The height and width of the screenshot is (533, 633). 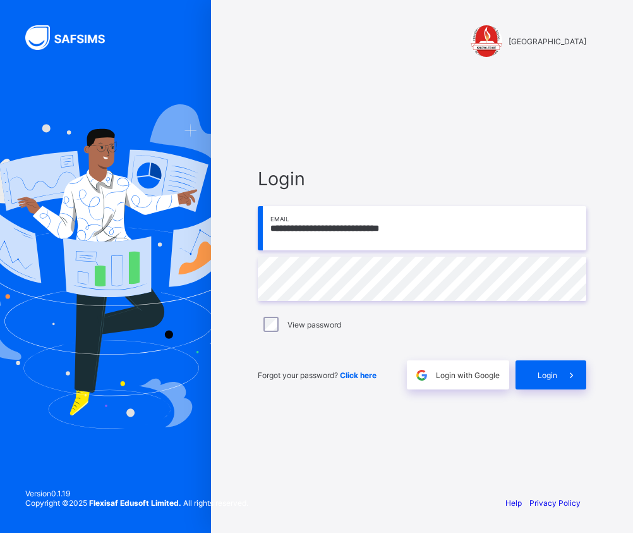 What do you see at coordinates (135, 502) in the screenshot?
I see `strong: Flexisaf Edusoft Limited.` at bounding box center [135, 502].